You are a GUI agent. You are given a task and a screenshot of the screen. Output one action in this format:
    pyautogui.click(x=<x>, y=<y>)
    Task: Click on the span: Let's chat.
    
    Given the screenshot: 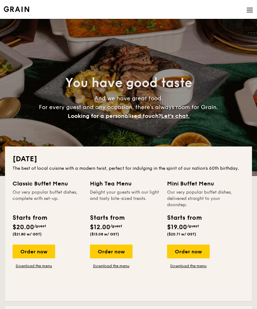 What is the action you would take?
    pyautogui.click(x=176, y=116)
    